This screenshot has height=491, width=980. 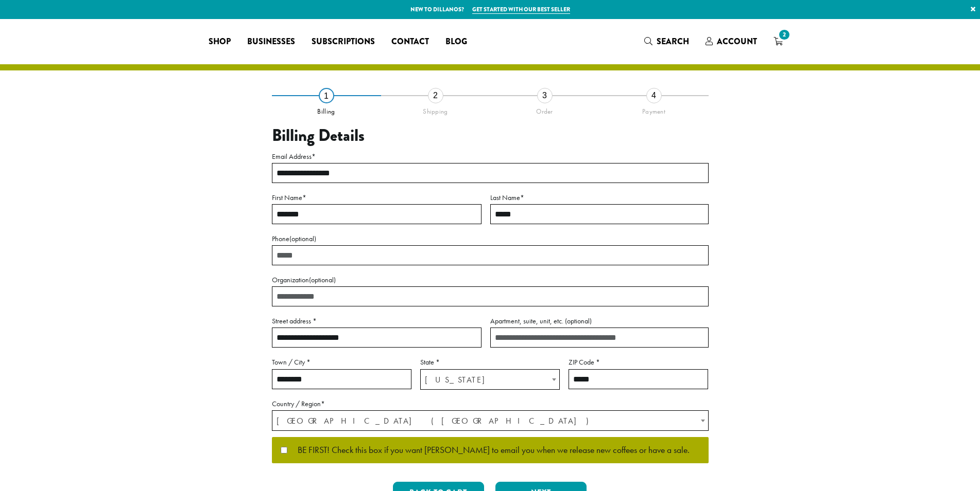 What do you see at coordinates (489, 362) in the screenshot?
I see `label: State` at bounding box center [489, 362].